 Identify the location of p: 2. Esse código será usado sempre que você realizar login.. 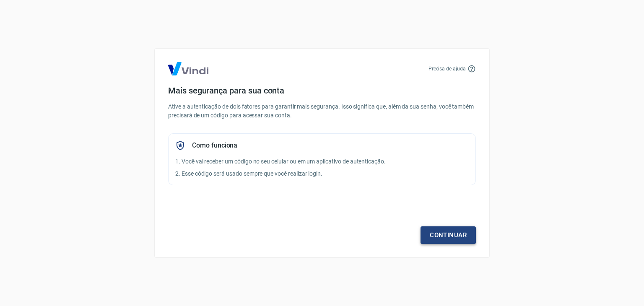
(322, 173).